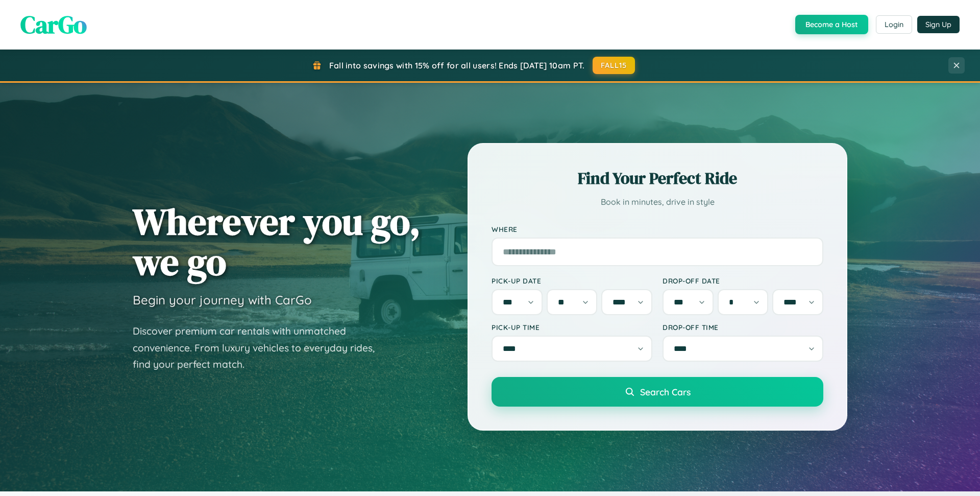 The height and width of the screenshot is (496, 980). What do you see at coordinates (260, 348) in the screenshot?
I see `p: Discover premium car rentals with unmatched convenience. From luxury vehicles to everyday rides, ...` at bounding box center [260, 348].